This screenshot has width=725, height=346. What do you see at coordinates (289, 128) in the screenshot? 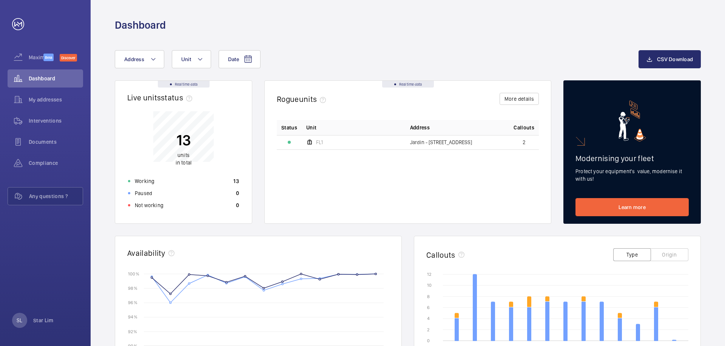
I see `p: Status` at bounding box center [289, 128].